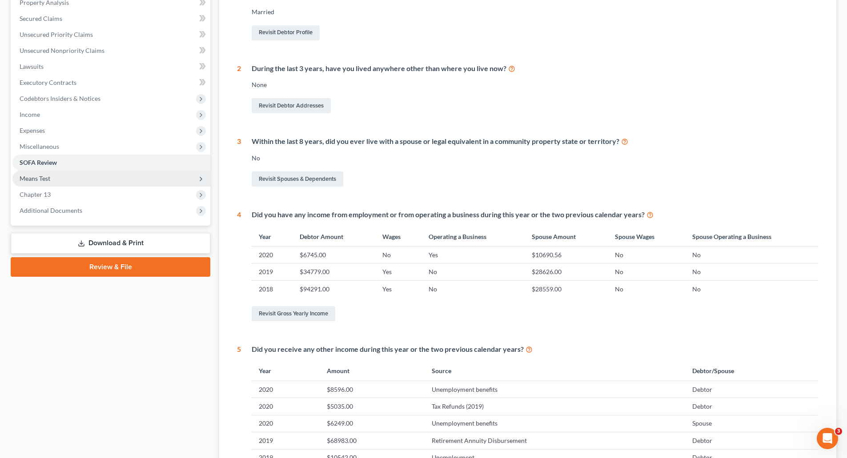 Image resolution: width=847 pixels, height=458 pixels. Describe the element at coordinates (555, 407) in the screenshot. I see `td: Tax Refunds (2019)` at that location.